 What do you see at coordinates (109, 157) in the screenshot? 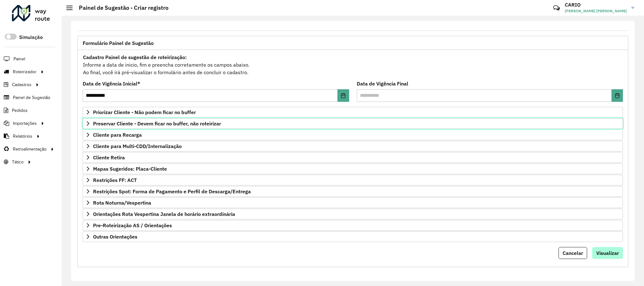
I see `span: Cliente Retira` at bounding box center [109, 157].